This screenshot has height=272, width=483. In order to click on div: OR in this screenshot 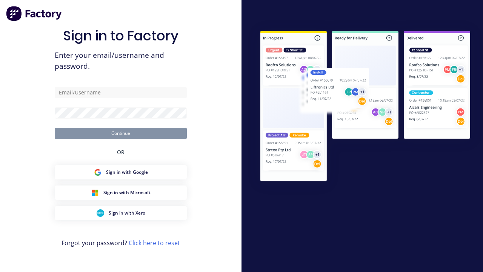, I will do `click(121, 152)`.